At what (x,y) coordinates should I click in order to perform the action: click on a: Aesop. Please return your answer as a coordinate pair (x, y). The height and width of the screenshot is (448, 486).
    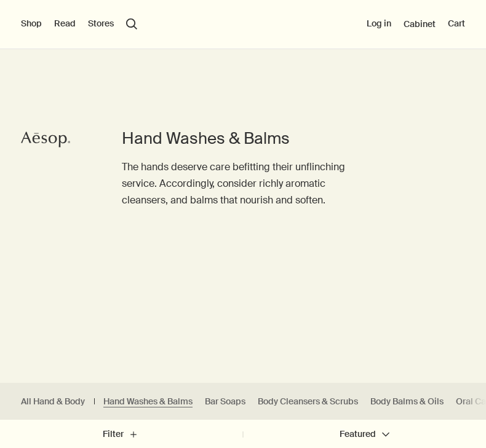
    Looking at the image, I should click on (45, 141).